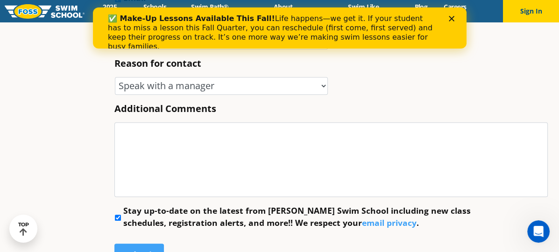 The image size is (559, 252). What do you see at coordinates (210, 11) in the screenshot?
I see `a: Swim Path® Program` at bounding box center [210, 11].